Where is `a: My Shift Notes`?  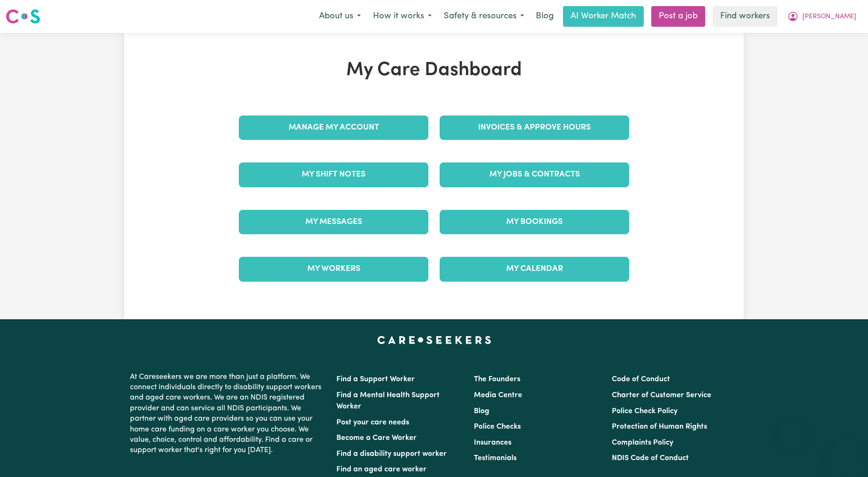 a: My Shift Notes is located at coordinates (334, 174).